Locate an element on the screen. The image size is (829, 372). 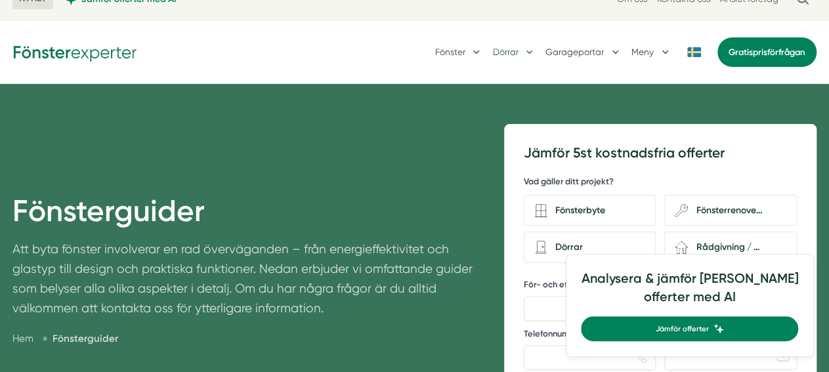
nav: Breadcrumb is located at coordinates (243, 339).